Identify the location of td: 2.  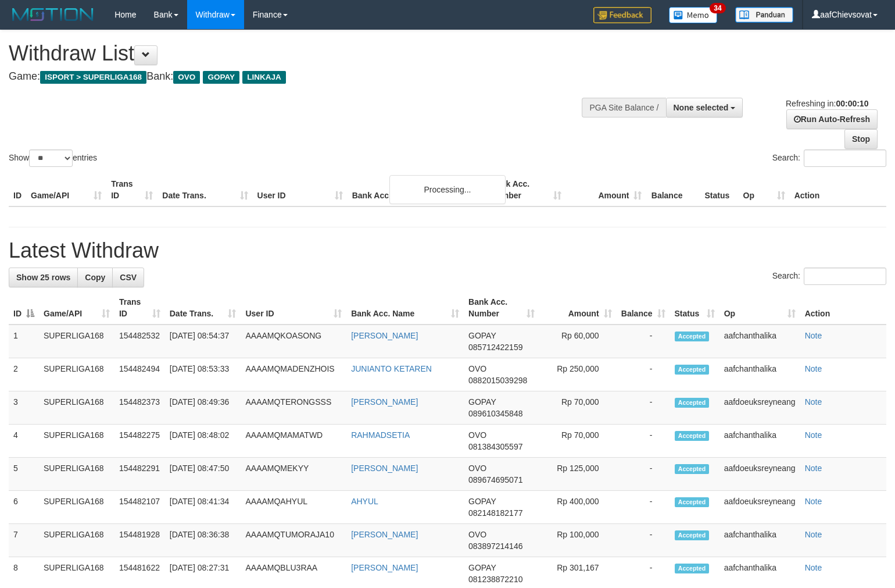
(24, 374).